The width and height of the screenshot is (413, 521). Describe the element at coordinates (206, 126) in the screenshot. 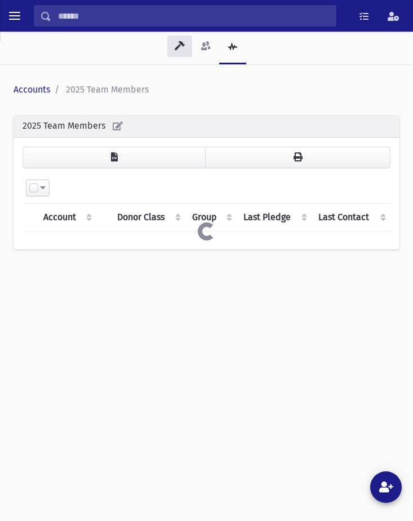

I see `div: 2025 Team Members` at that location.